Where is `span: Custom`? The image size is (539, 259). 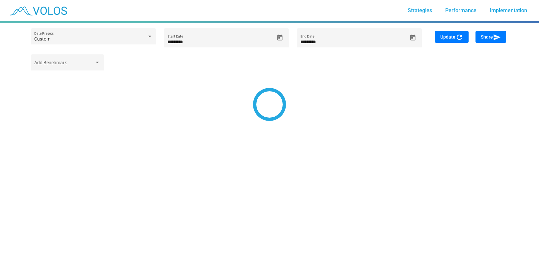
span: Custom is located at coordinates (42, 39).